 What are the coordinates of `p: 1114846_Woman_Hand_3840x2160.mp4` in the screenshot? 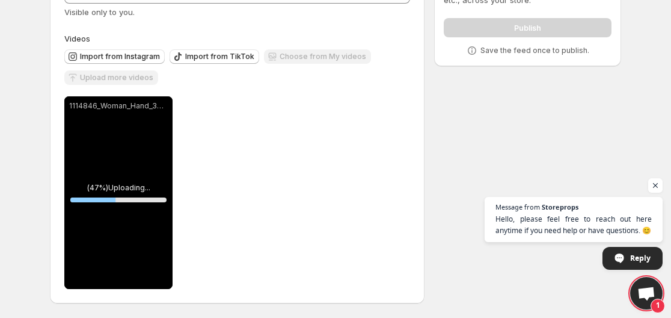 It's located at (119, 106).